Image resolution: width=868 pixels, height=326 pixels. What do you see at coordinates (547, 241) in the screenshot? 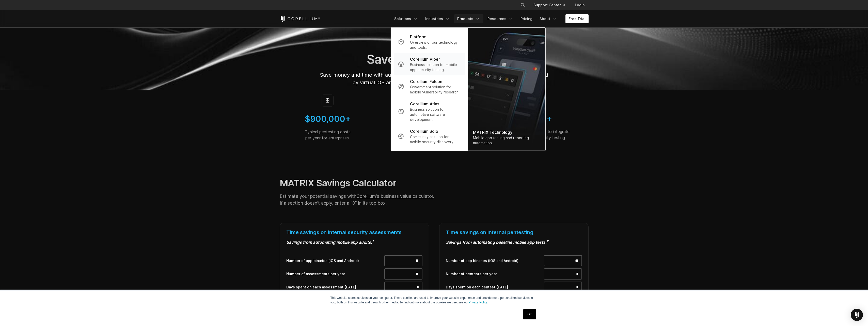
I see `sup: 2` at bounding box center [547, 241].